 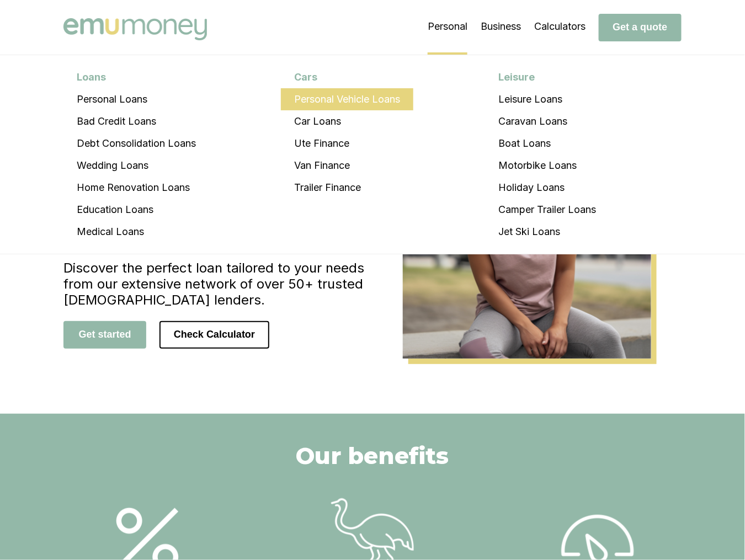 I want to click on a: Motorbike Loans, so click(x=547, y=166).